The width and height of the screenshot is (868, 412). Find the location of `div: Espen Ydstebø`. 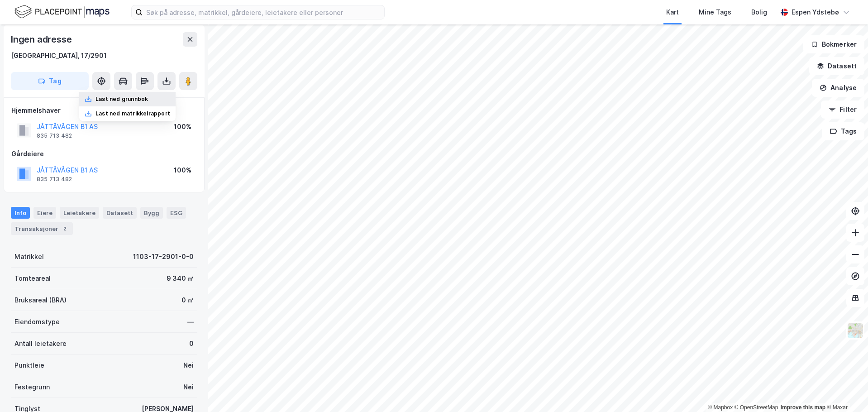

div: Espen Ydstebø is located at coordinates (815, 12).